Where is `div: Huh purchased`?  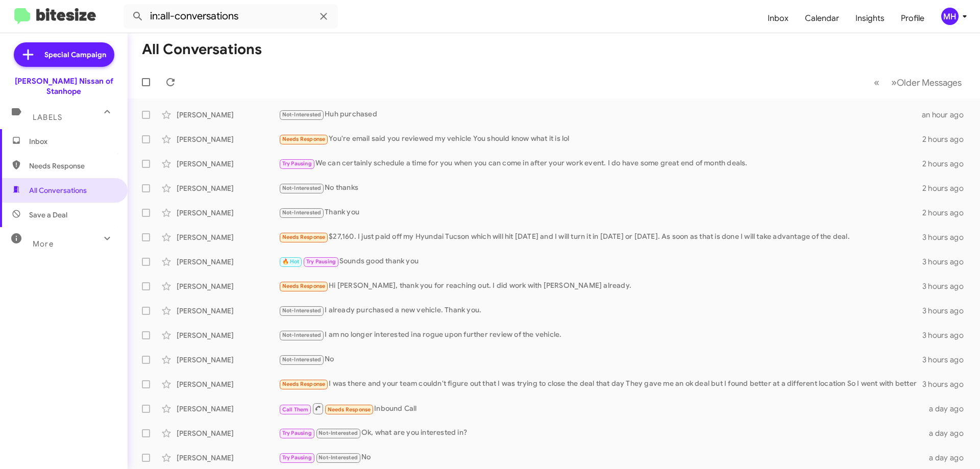 div: Huh purchased is located at coordinates (600, 114).